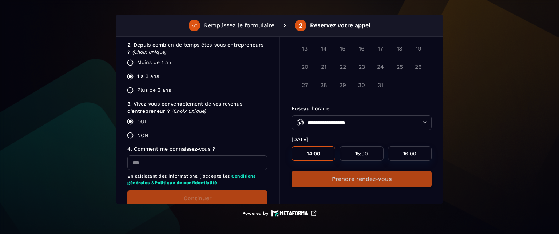 This screenshot has height=234, width=559. Describe the element at coordinates (239, 25) in the screenshot. I see `p: Remplissez le formulaire` at that location.